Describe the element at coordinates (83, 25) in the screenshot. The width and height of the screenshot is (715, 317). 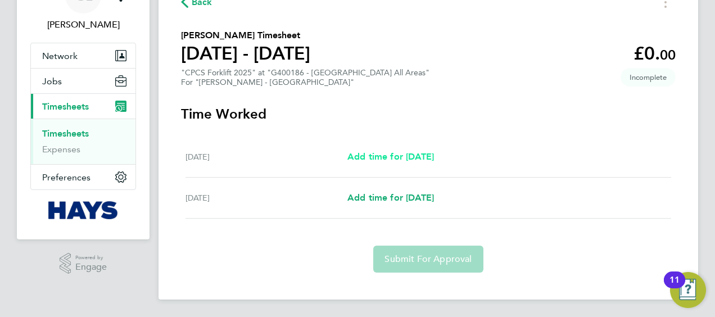
I see `span: Gemma Ladgrove` at that location.